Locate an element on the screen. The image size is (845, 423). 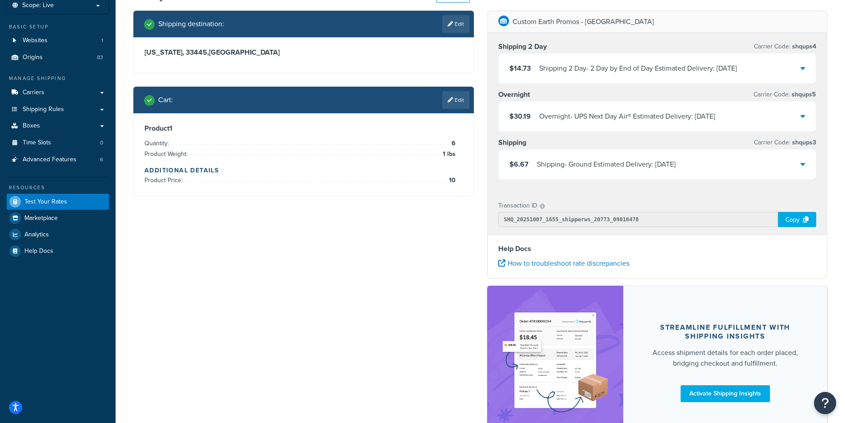
li: Help Docs is located at coordinates (58, 251).